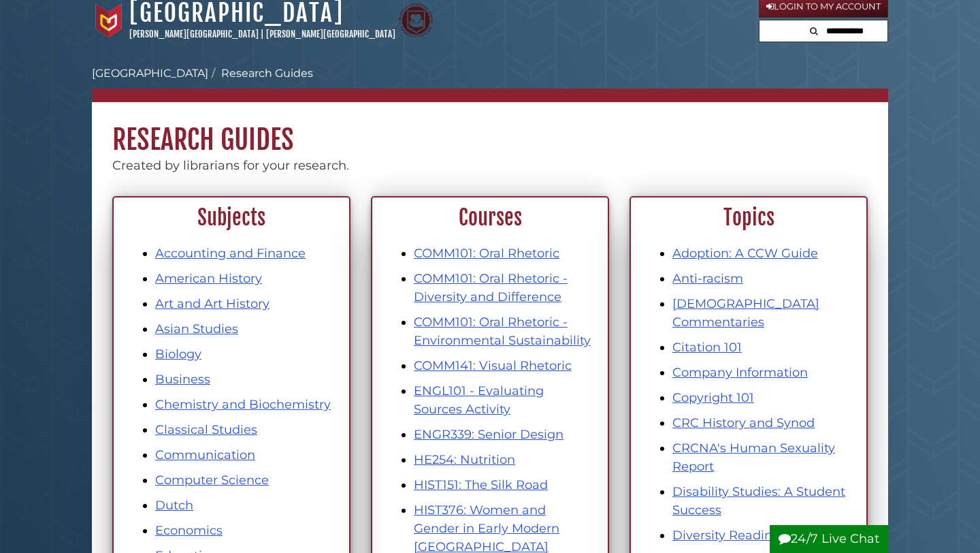 This screenshot has width=980, height=553. What do you see at coordinates (490, 218) in the screenshot?
I see `h2: Courses` at bounding box center [490, 218].